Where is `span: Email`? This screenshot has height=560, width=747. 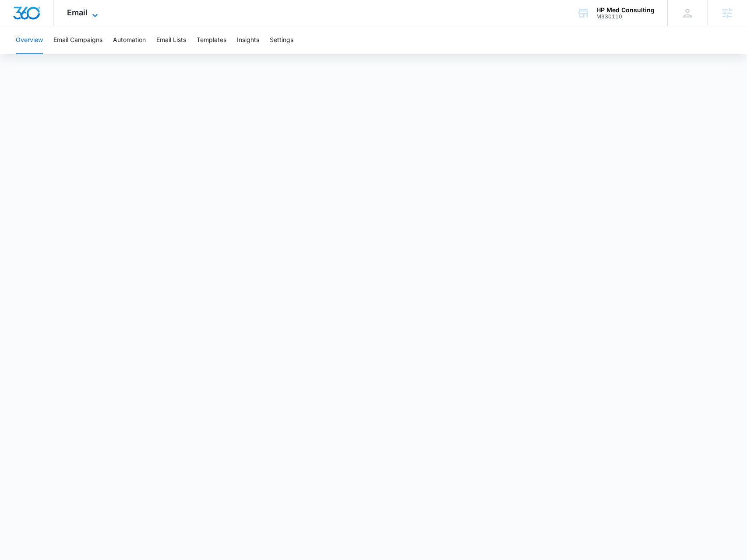 span: Email is located at coordinates (77, 12).